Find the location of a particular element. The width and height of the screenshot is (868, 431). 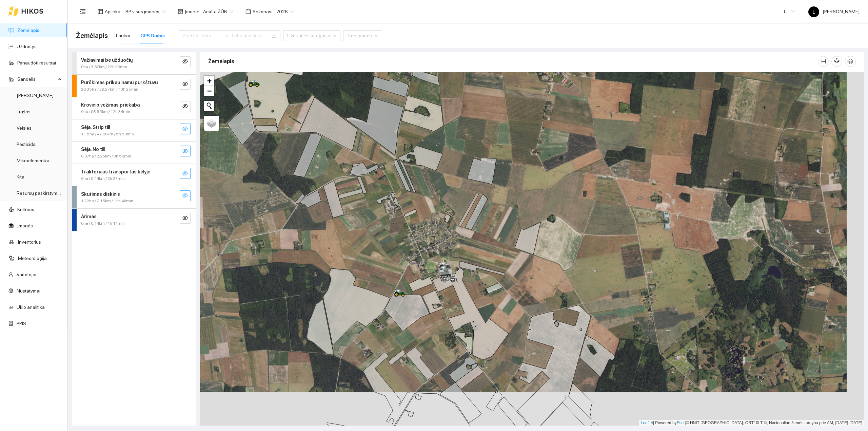

a: Leaflet is located at coordinates (647, 423).